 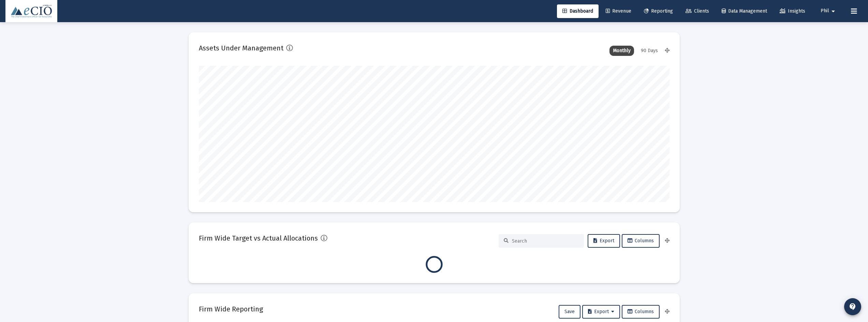 What do you see at coordinates (792, 11) in the screenshot?
I see `span: Insights` at bounding box center [792, 11].